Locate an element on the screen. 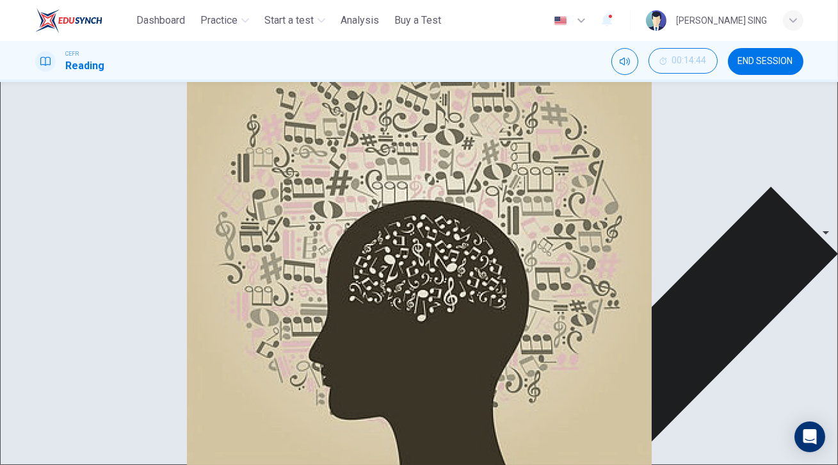 This screenshot has height=465, width=838. button: Buy a Test is located at coordinates (417, 20).